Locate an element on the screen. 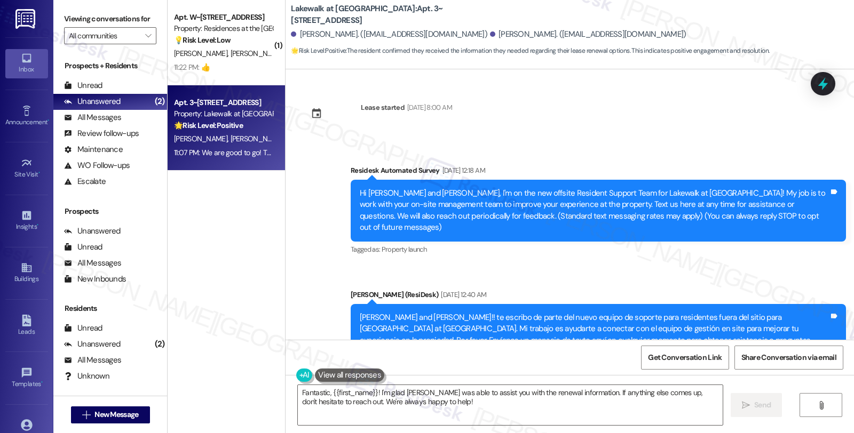 Image resolution: width=854 pixels, height=433 pixels. span: Share Conversation via email is located at coordinates (789, 357).